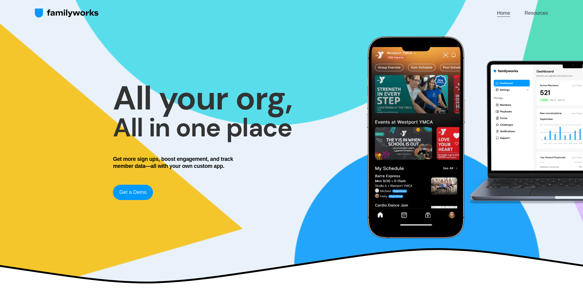 This screenshot has width=583, height=289. I want to click on img: FamilyWorks, so click(67, 13).